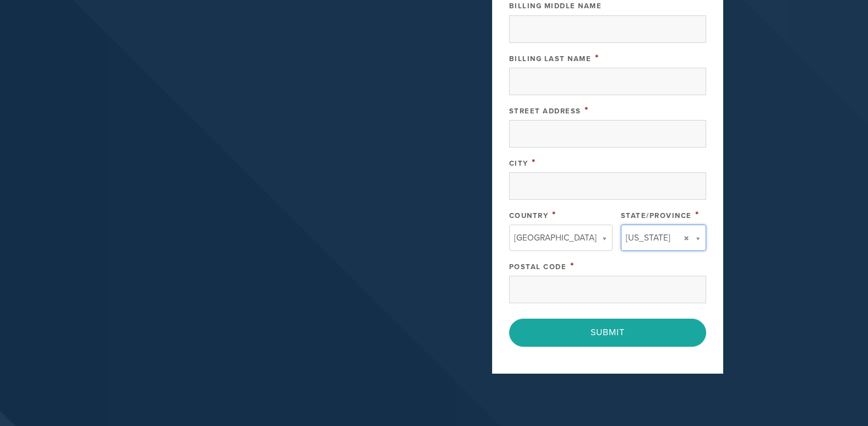 The width and height of the screenshot is (868, 426). What do you see at coordinates (519, 164) in the screenshot?
I see `label: City` at bounding box center [519, 164].